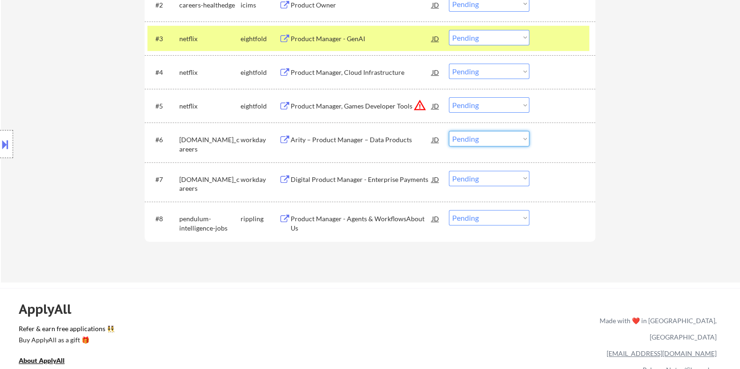  What do you see at coordinates (50, 309) in the screenshot?
I see `div: ApplyAll` at bounding box center [50, 309].